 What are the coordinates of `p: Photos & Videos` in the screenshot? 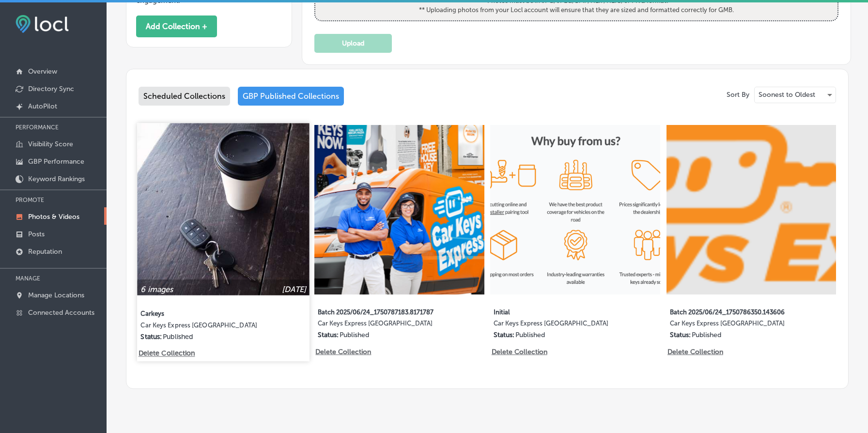 It's located at (54, 217).